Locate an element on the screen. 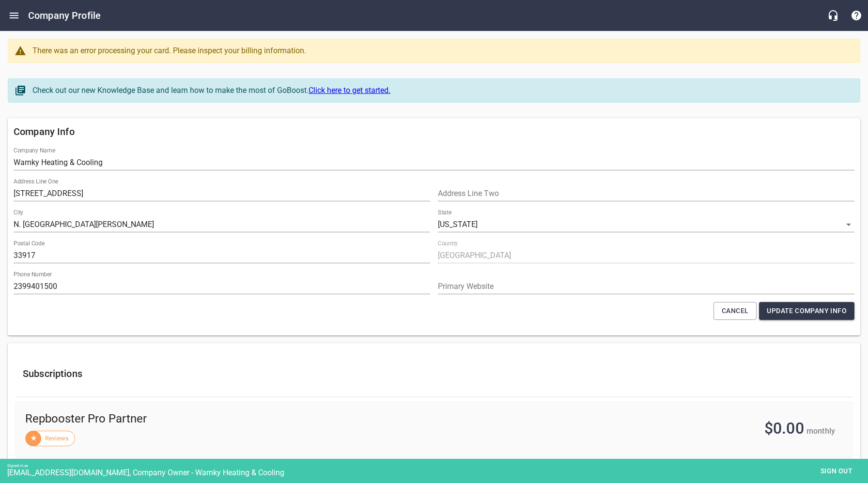 The image size is (868, 483). h6: Subscriptions is located at coordinates (434, 374).